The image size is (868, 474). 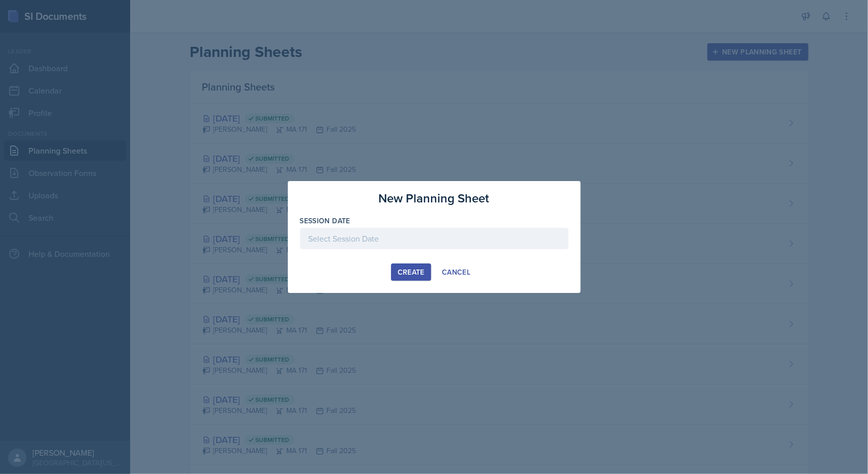 I want to click on h3: New Planning Sheet, so click(x=434, y=198).